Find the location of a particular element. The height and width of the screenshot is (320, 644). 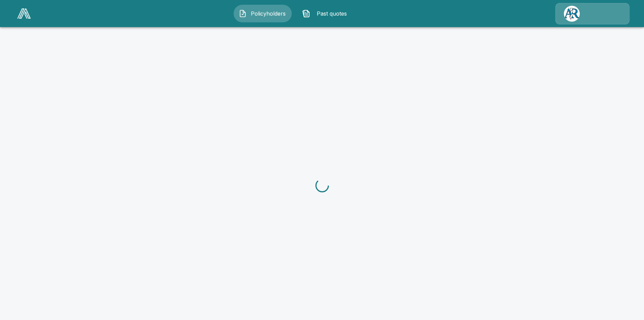

img: Past quotes Icon is located at coordinates (306, 13).